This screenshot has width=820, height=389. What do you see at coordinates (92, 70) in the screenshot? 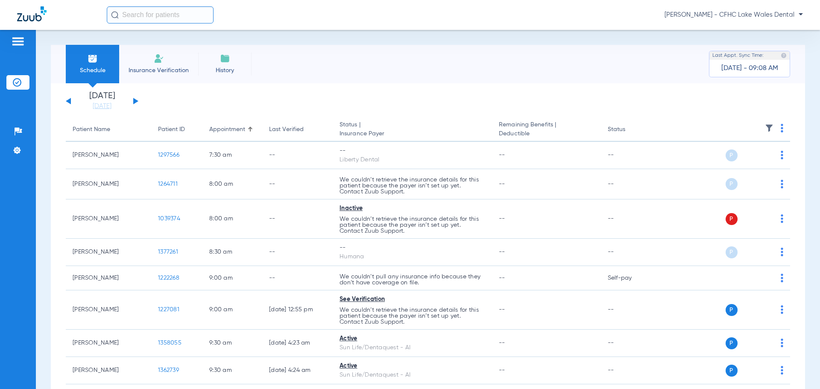
I see `span: Schedule` at bounding box center [92, 70].